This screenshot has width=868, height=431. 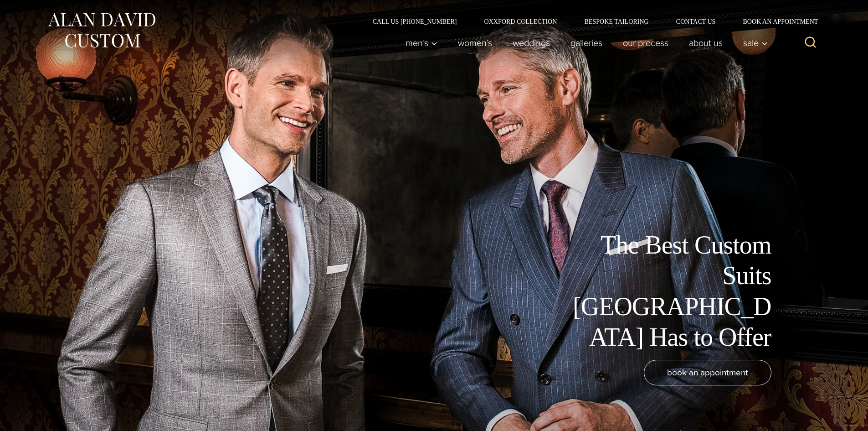 I want to click on a: Our Process, so click(x=645, y=43).